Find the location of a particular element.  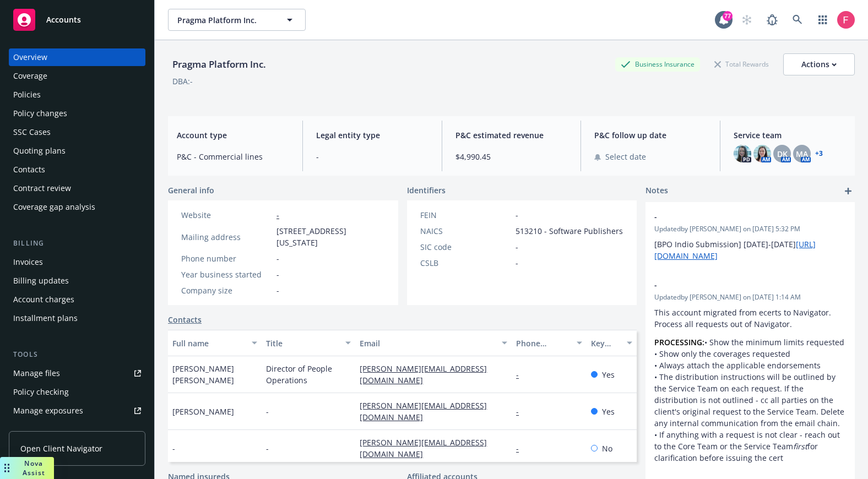

img: photo is located at coordinates (763, 154).